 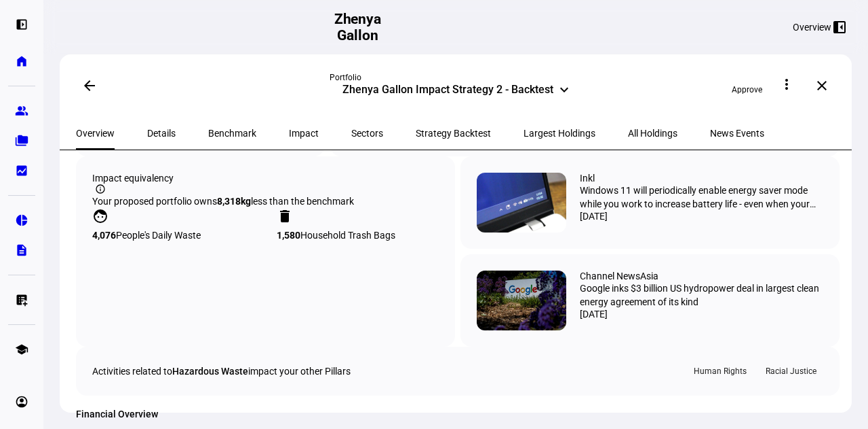 I want to click on div: Windows 11 will periodically enable energy saver mode while you work to increase battery life - e..., so click(x=701, y=197).